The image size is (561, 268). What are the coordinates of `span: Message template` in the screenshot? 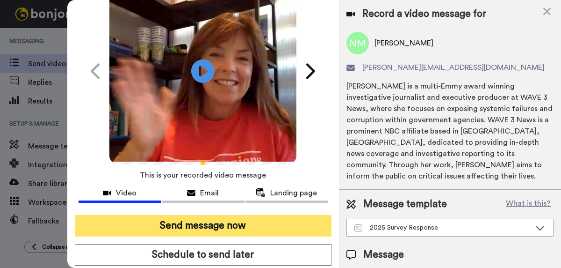 It's located at (405, 204).